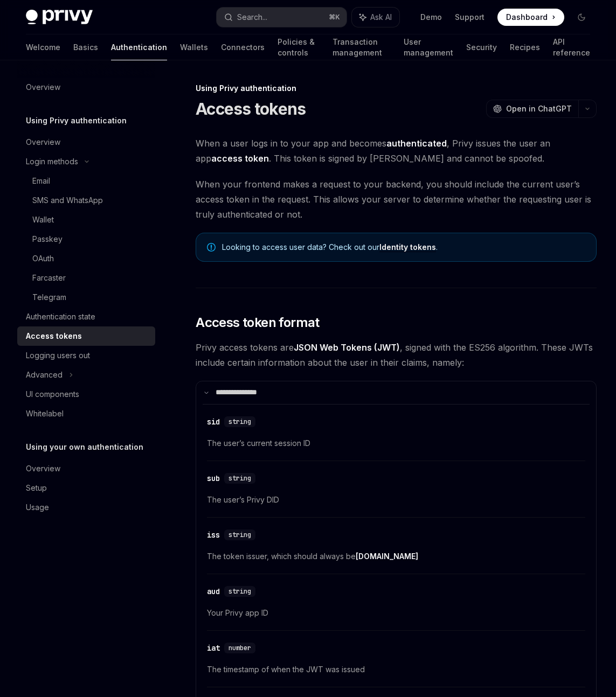 The height and width of the screenshot is (697, 616). I want to click on a: API reference, so click(571, 48).